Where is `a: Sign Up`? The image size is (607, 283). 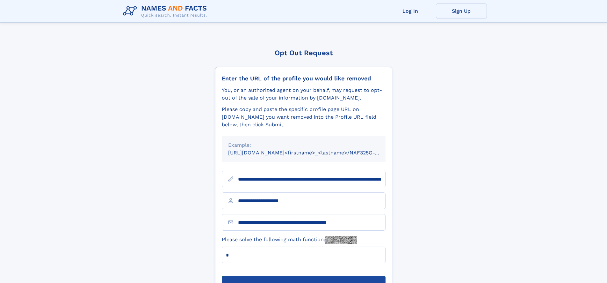 a: Sign Up is located at coordinates (461, 11).